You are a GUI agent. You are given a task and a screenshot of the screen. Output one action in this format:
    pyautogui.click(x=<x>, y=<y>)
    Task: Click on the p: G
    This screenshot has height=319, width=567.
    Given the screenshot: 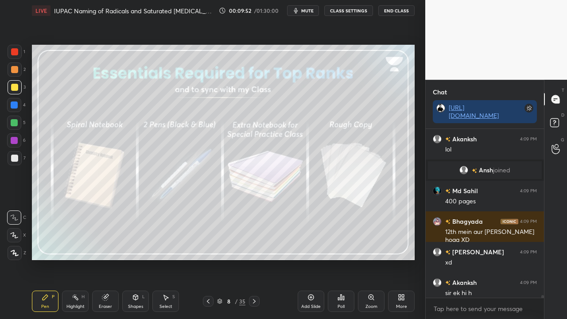 What is the action you would take?
    pyautogui.click(x=562, y=139)
    